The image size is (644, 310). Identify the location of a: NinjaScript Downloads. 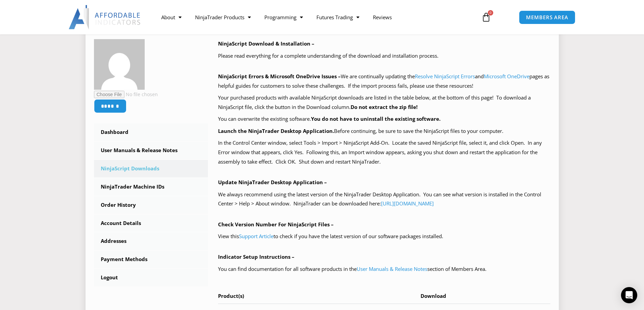
(151, 169).